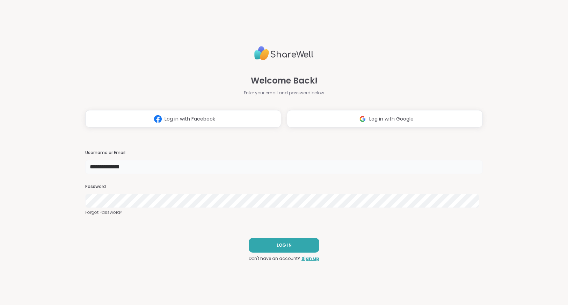 This screenshot has width=568, height=305. Describe the element at coordinates (183, 119) in the screenshot. I see `button: Log in with Facebook` at that location.